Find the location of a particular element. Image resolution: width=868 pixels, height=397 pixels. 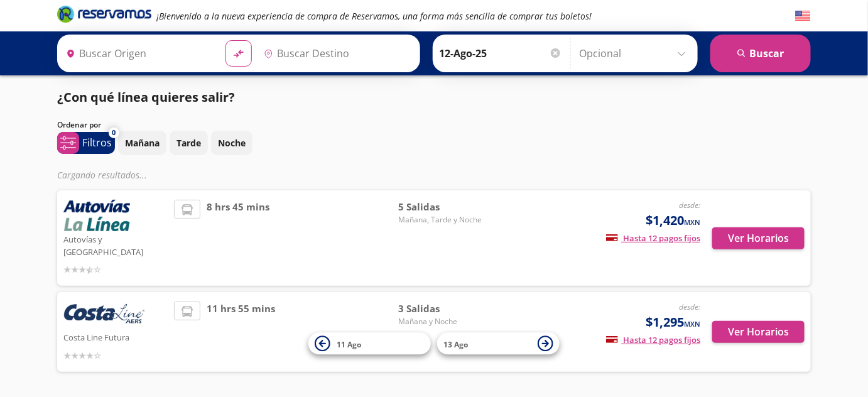

img: Costa Line Futura is located at coordinates (104, 316).